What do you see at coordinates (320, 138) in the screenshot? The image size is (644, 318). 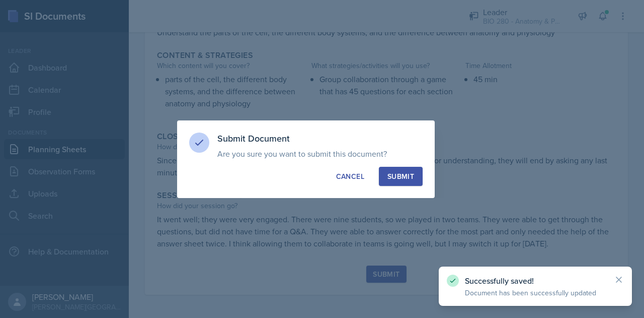 I see `h3: Submit Document` at bounding box center [320, 138].